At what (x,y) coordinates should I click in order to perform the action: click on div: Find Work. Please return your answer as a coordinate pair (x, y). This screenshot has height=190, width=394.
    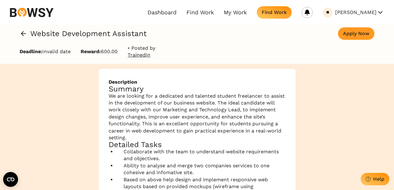
    Looking at the image, I should click on (274, 12).